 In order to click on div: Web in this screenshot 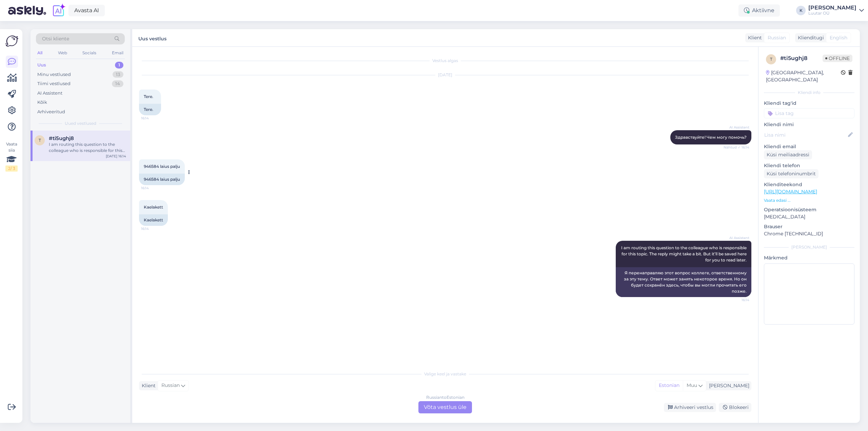, I will do `click(62, 53)`.